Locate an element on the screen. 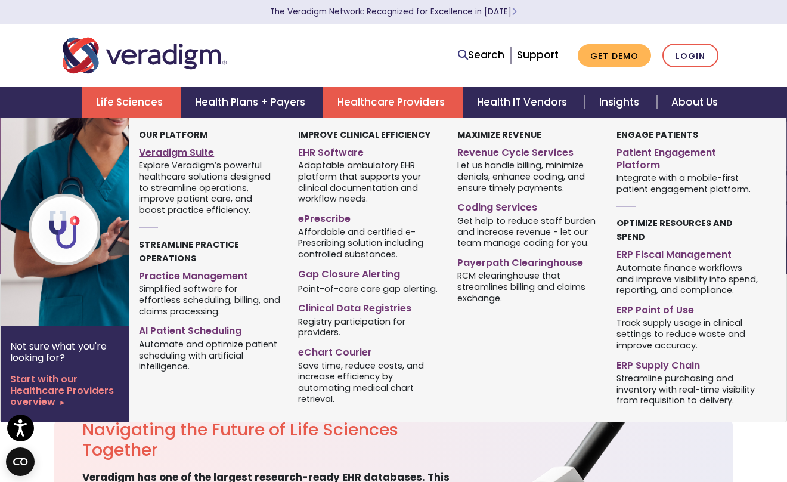 Image resolution: width=787 pixels, height=482 pixels. a: Clinical Data Registries is located at coordinates (368, 306).